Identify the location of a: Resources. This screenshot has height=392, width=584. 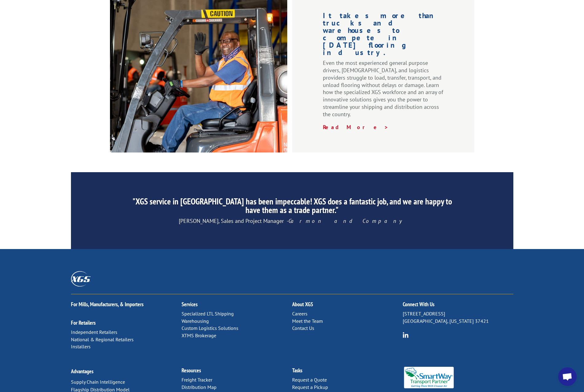
(191, 370).